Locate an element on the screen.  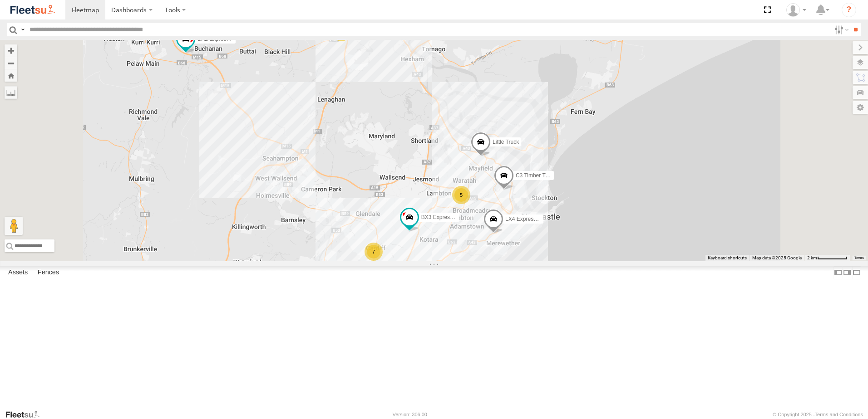
button: Keyboard shortcuts is located at coordinates (728, 258).